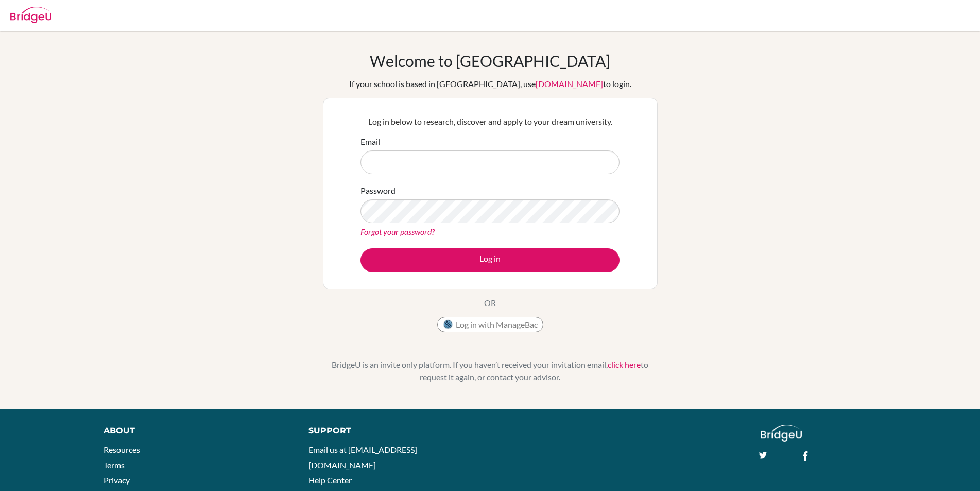 The image size is (980, 491). What do you see at coordinates (121, 449) in the screenshot?
I see `a: Resources` at bounding box center [121, 449].